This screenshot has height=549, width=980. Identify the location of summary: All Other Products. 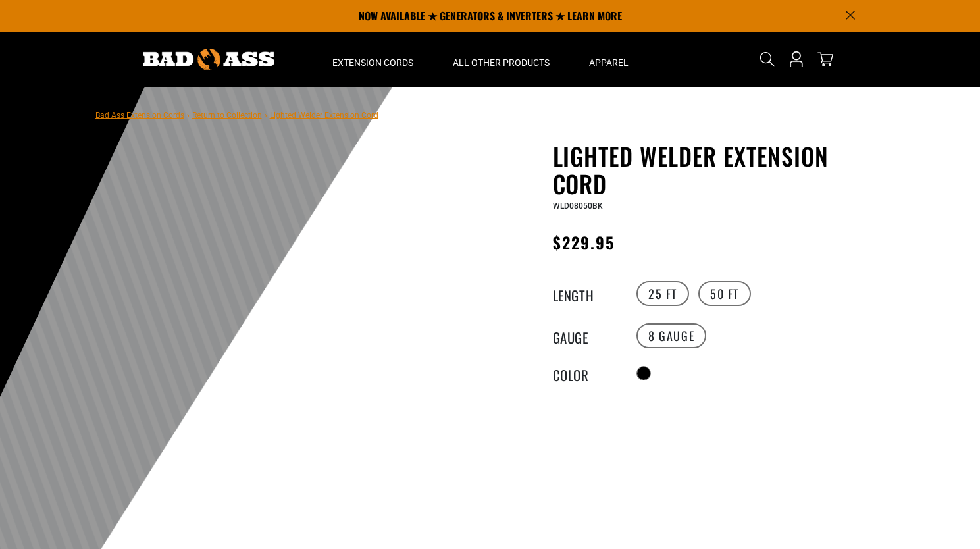
(501, 59).